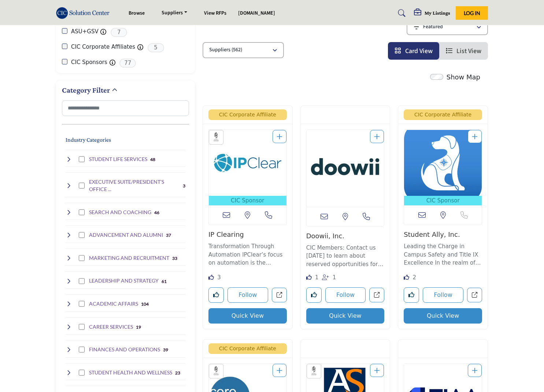 Image resolution: width=544 pixels, height=392 pixels. What do you see at coordinates (175, 259) in the screenshot?
I see `b: 33` at bounding box center [175, 259].